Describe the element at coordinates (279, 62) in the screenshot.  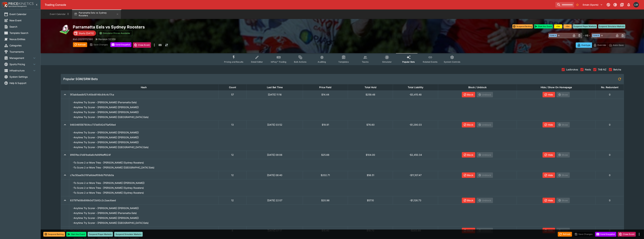
I see `span: InPlay™ Trading` at that location.